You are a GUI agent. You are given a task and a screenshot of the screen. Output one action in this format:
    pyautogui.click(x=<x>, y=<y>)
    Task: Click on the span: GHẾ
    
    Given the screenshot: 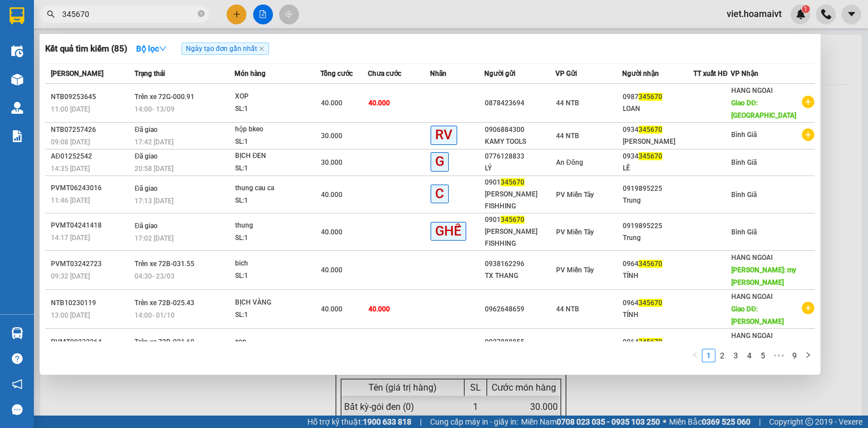 What is the action you would take?
    pyautogui.click(x=448, y=231)
    